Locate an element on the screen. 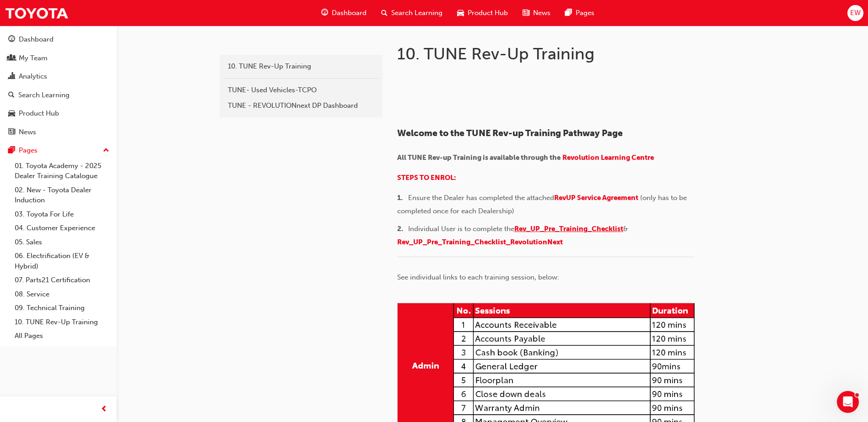 The width and height of the screenshot is (868, 422). span: RevUP Service Agreement is located at coordinates (596, 198).